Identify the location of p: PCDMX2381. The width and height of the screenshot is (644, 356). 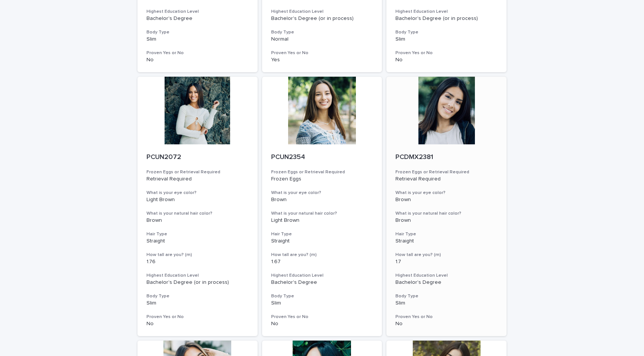
(446, 158).